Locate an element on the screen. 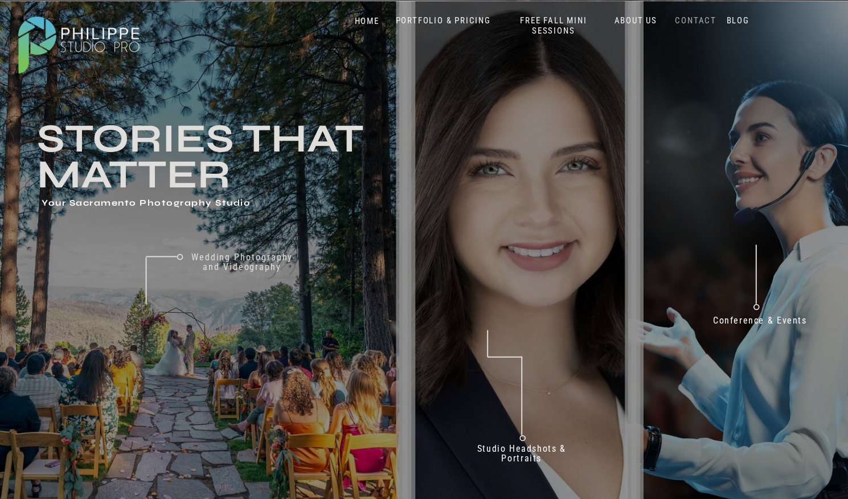 The height and width of the screenshot is (499, 848). nav: BLOG is located at coordinates (738, 21).